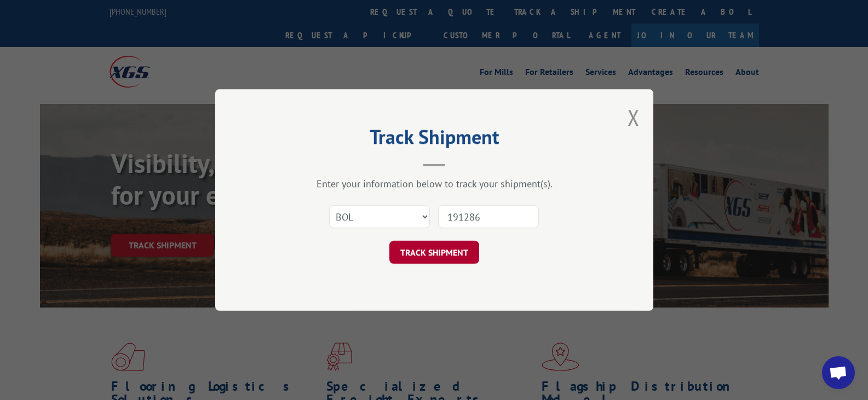 The width and height of the screenshot is (868, 400). I want to click on input: Number(s), so click(489, 217).